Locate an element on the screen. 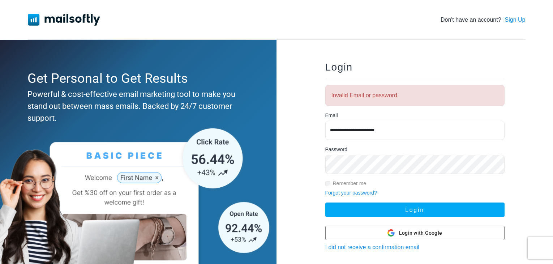  a: I did not receive a confirmation email is located at coordinates (373, 247).